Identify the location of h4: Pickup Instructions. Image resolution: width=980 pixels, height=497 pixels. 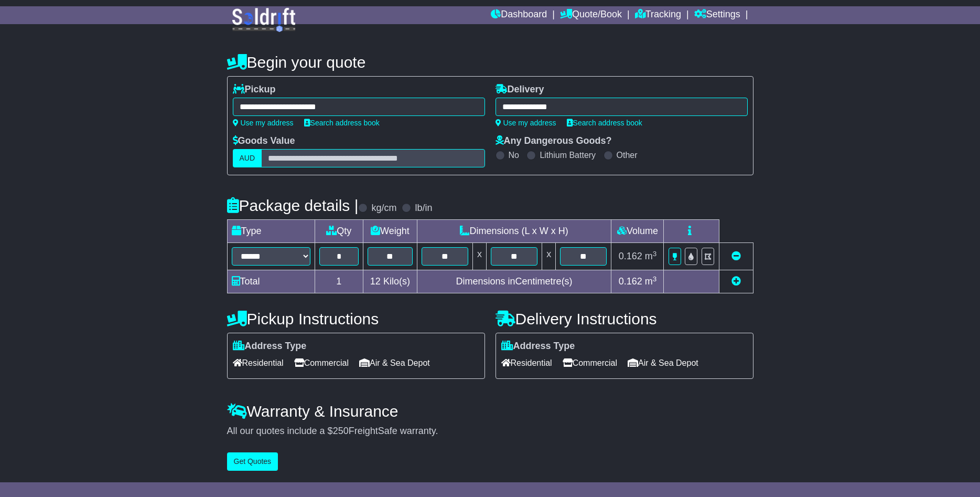
(356, 319).